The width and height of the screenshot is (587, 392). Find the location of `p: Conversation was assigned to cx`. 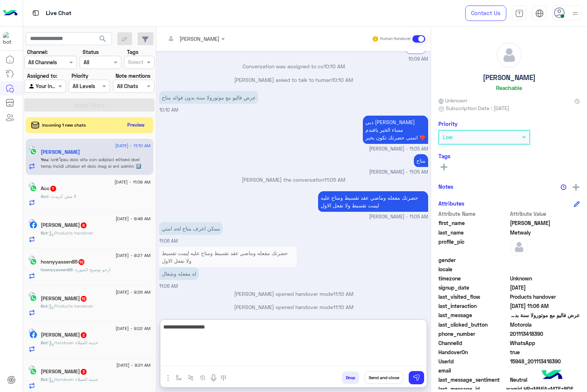

p: Conversation was assigned to cx is located at coordinates (294, 66).